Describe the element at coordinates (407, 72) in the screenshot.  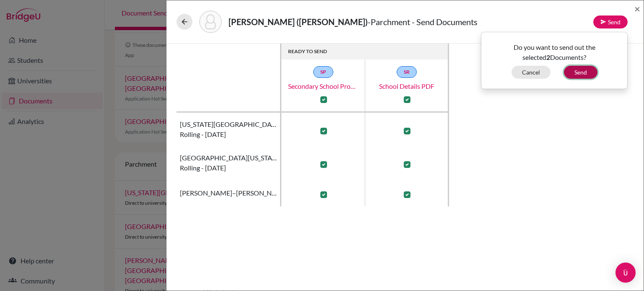
I see `a: SR` at that location.